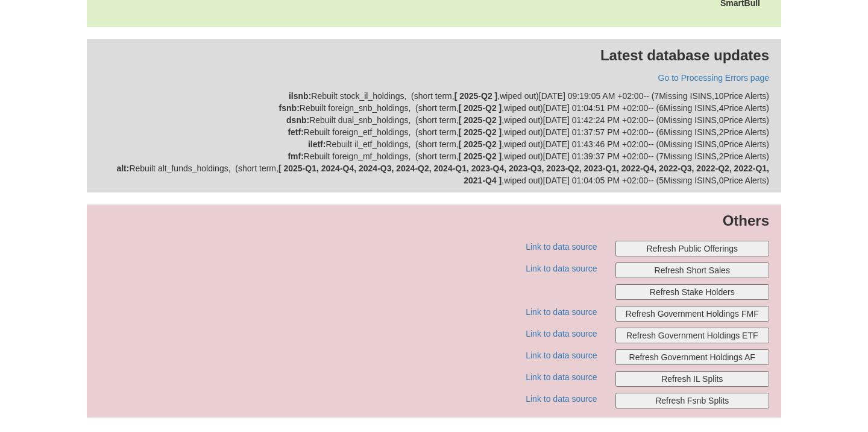  Describe the element at coordinates (692, 248) in the screenshot. I see `button: Refresh Public Offerings` at that location.